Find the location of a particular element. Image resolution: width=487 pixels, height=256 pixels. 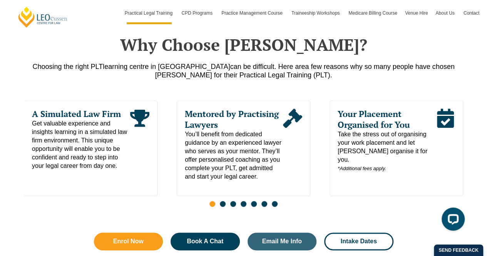

span: Enrol Now is located at coordinates (128, 242).